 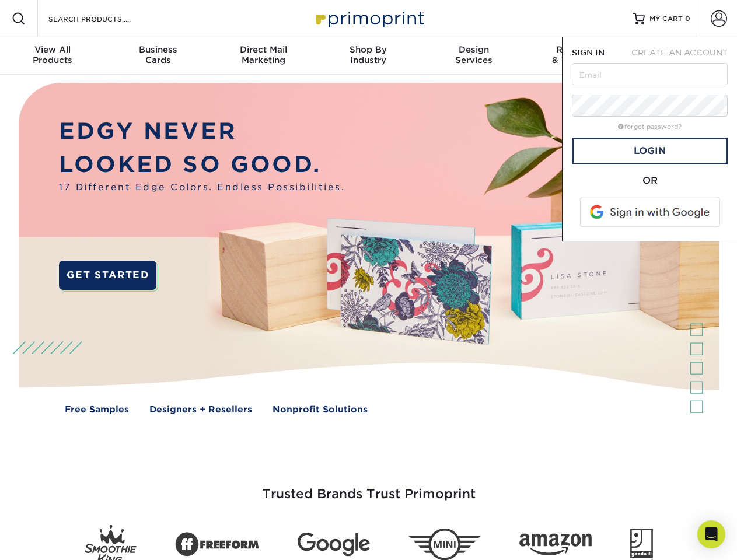 I want to click on h3: Trusted Brands Trust Primoprint, so click(x=369, y=487).